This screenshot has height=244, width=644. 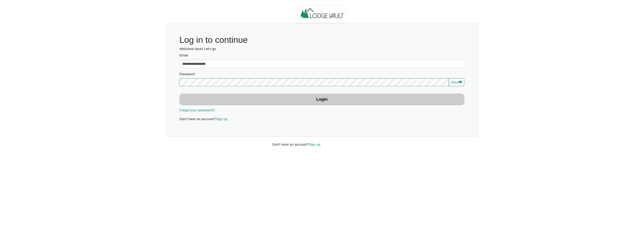 I want to click on label: Email, so click(x=322, y=55).